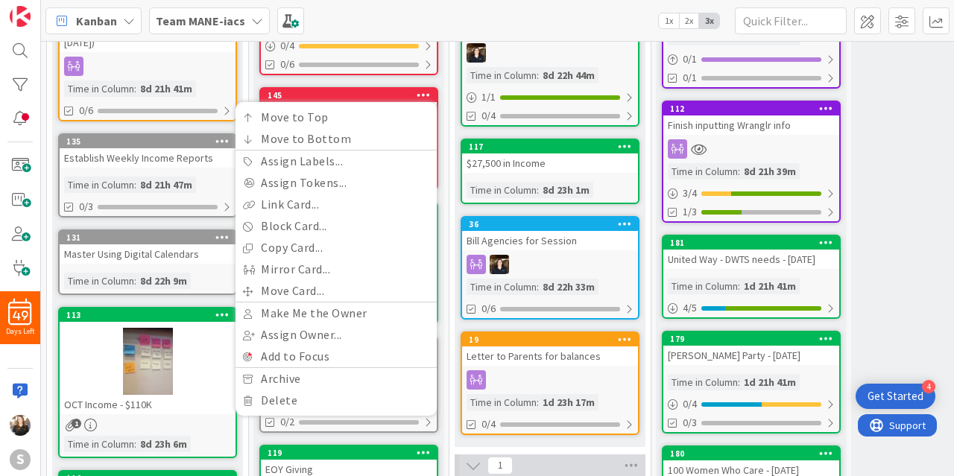  Describe the element at coordinates (336, 378) in the screenshot. I see `a: Archive` at that location.